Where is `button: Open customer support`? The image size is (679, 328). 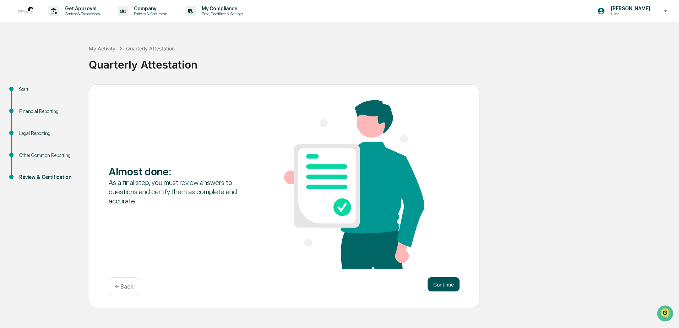 button: Open customer support is located at coordinates (9, 9).